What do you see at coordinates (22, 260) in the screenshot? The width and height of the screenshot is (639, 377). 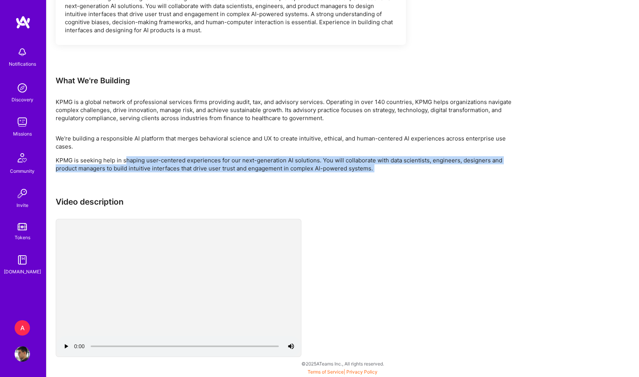 I see `img: guide book` at bounding box center [22, 260].